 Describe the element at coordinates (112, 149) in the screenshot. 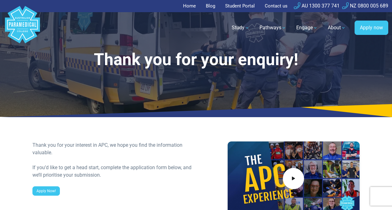

I see `div: Thank you for your interest in APC, we hope you find the information valuable.` at that location.